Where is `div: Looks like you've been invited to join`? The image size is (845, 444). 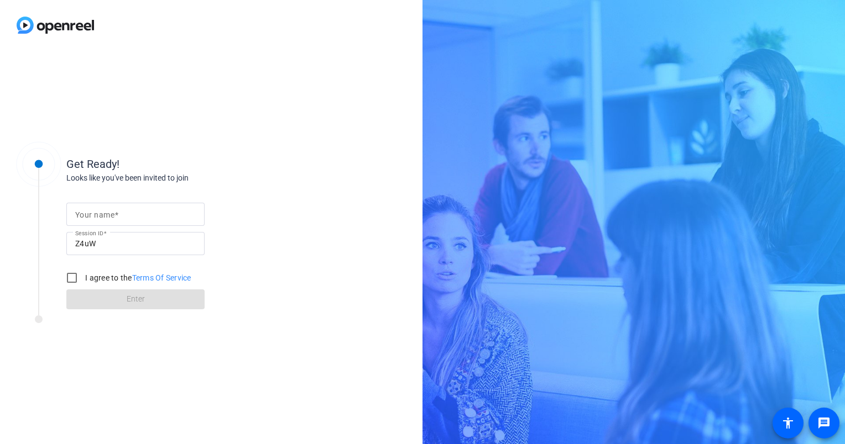
div: Looks like you've been invited to join is located at coordinates (177, 178).